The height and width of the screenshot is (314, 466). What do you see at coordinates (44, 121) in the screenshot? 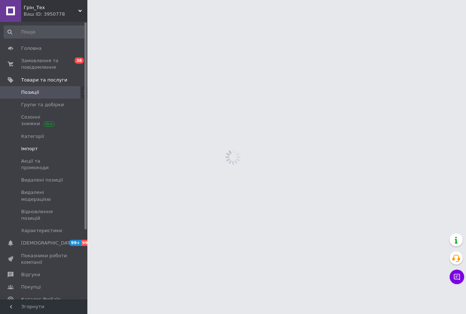
I see `span: Сезонні знижки` at bounding box center [44, 121].